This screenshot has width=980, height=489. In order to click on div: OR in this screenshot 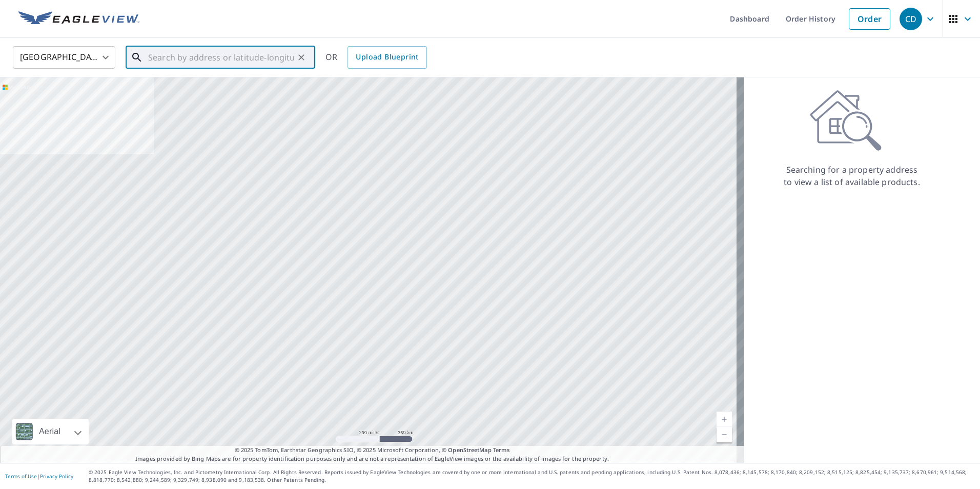, I will do `click(376, 57)`.